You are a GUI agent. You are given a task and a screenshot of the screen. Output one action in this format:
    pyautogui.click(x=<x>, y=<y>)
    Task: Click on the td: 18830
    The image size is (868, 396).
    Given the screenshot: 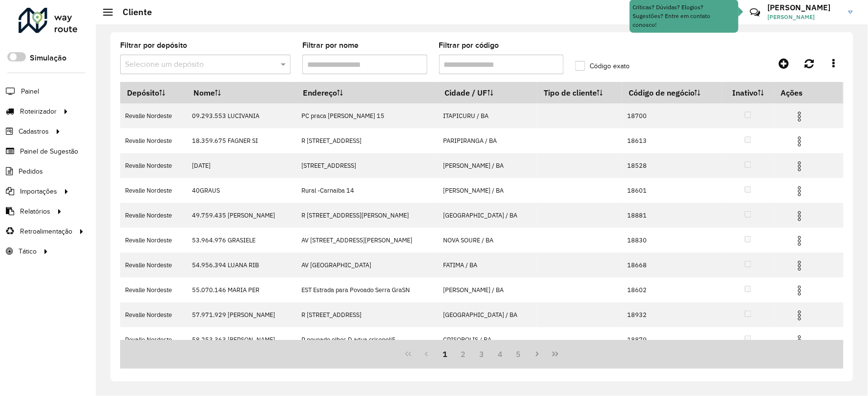 What is the action you would take?
    pyautogui.click(x=672, y=240)
    